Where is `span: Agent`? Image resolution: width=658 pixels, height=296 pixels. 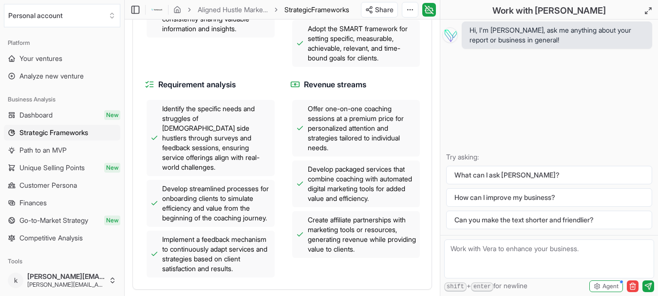
span: Agent is located at coordinates (611, 286).